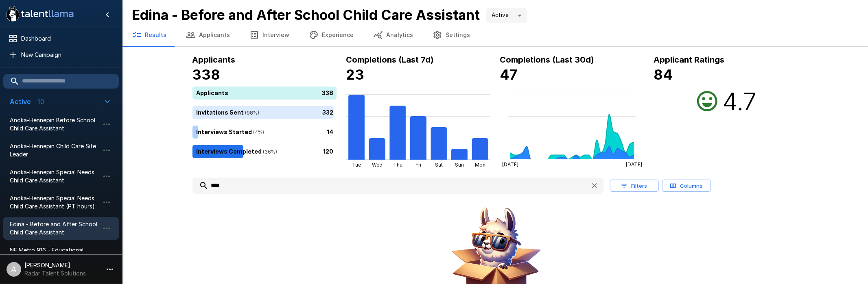  Describe the element at coordinates (393, 35) in the screenshot. I see `button: Analytics` at that location.